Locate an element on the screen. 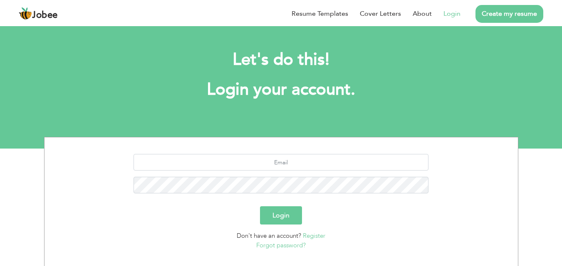  a: Register is located at coordinates (314, 236).